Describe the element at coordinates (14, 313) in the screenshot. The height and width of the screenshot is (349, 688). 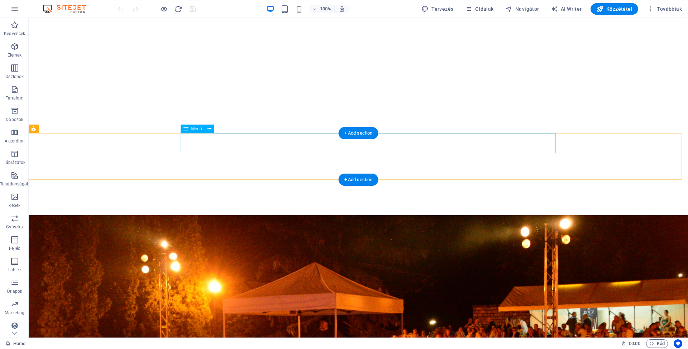
I see `p: Marketing` at that location.